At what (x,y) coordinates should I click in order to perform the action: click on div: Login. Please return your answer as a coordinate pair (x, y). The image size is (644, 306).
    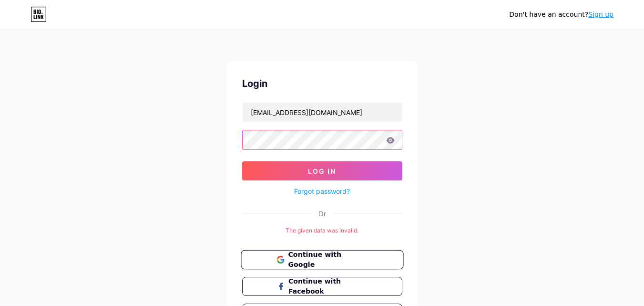
    Looking at the image, I should click on (322, 84).